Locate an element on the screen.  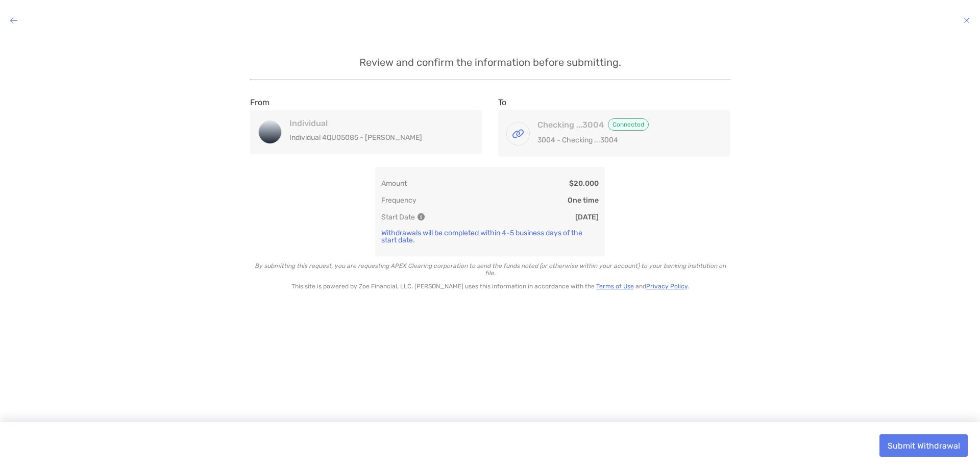
a: Privacy Policy is located at coordinates (667, 286).